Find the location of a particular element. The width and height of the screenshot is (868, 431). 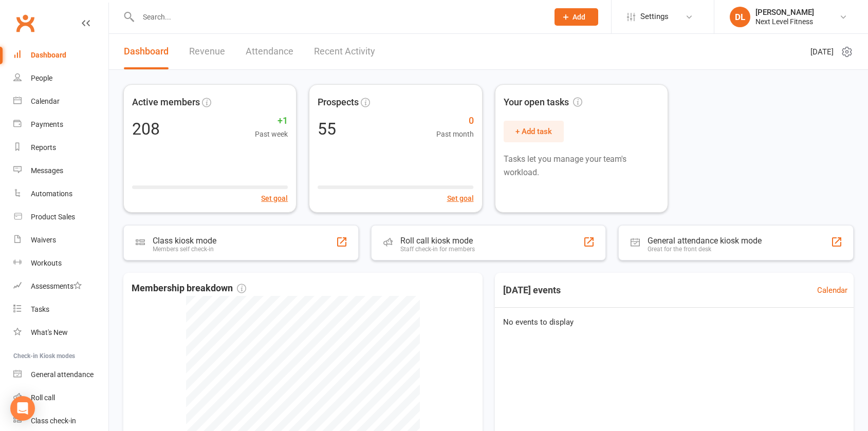

a: Attendance is located at coordinates (269, 52).